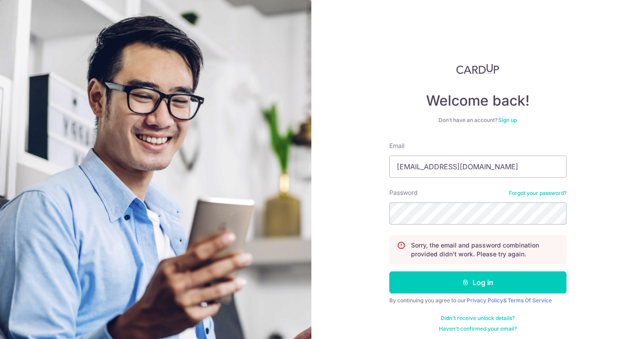 The image size is (644, 339). I want to click on a: Haven't confirmed your email?, so click(478, 329).